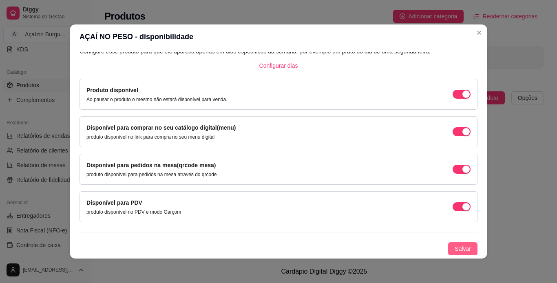 The width and height of the screenshot is (557, 283). I want to click on p: produto disponível no PDV e modo Garçom, so click(134, 212).